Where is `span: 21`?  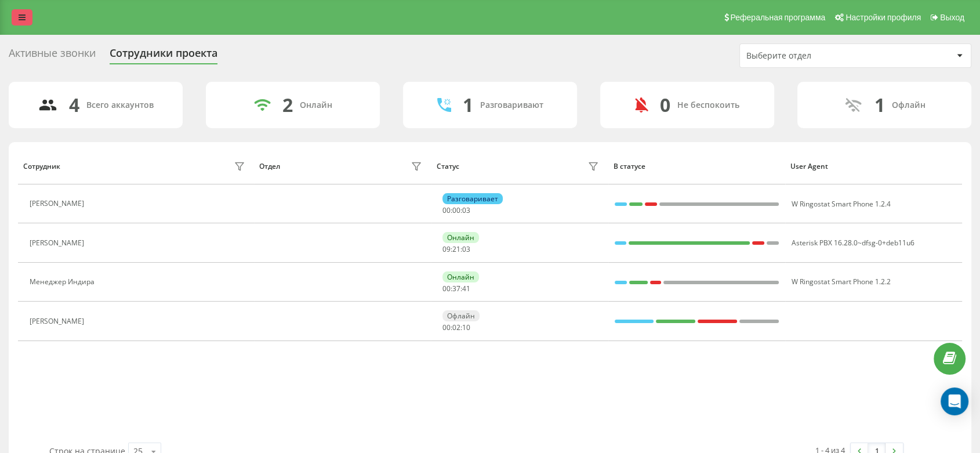
span: 21 is located at coordinates (457, 249).